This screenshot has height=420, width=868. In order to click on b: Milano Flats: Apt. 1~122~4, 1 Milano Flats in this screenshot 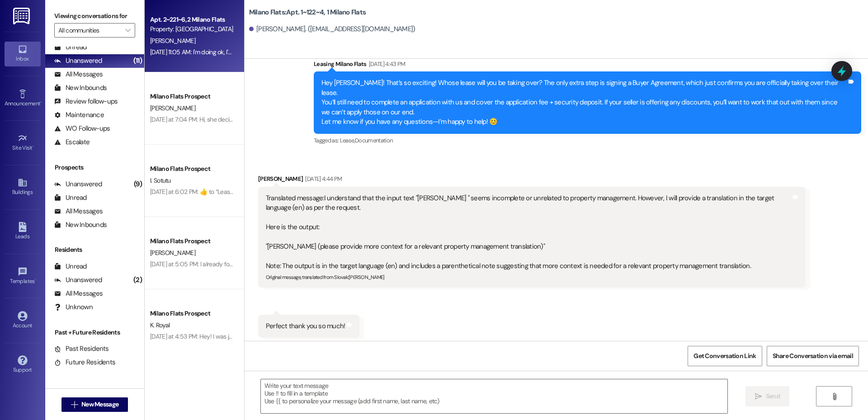, I will do `click(307, 12)`.